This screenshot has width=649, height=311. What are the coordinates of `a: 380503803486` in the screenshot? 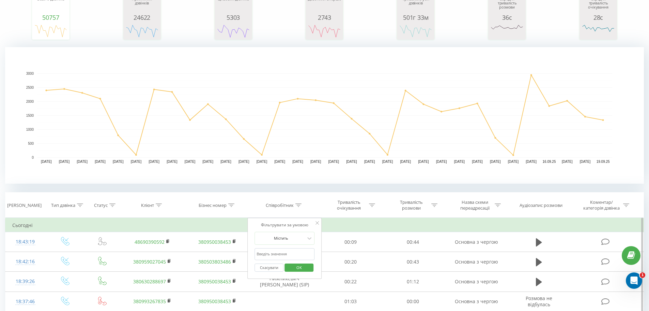 It's located at (215, 261).